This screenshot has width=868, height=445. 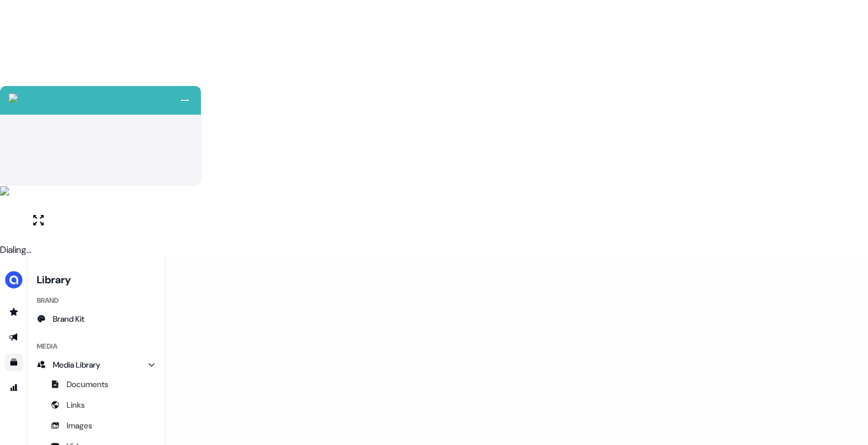 I want to click on a: Links, so click(x=96, y=405).